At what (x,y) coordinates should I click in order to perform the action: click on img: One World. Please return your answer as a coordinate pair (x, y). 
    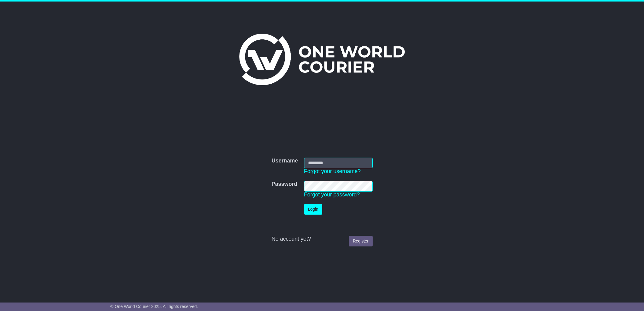
    Looking at the image, I should click on (322, 60).